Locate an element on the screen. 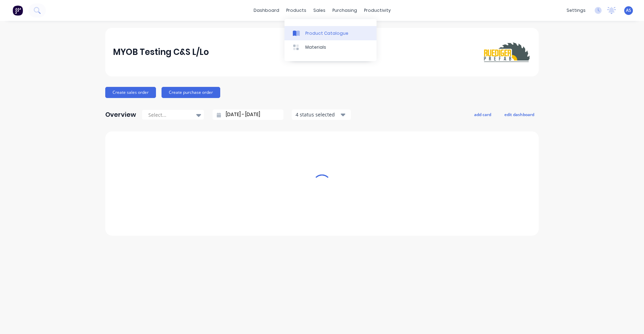 The width and height of the screenshot is (644, 334). div: settings is located at coordinates (576, 10).